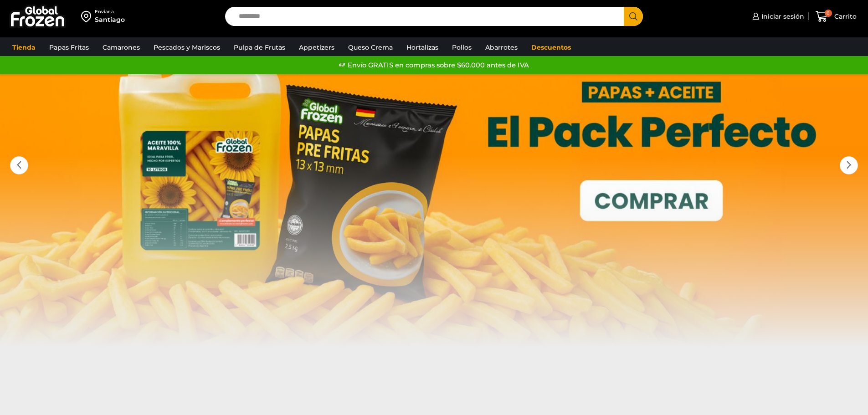 Image resolution: width=868 pixels, height=415 pixels. What do you see at coordinates (781, 16) in the screenshot?
I see `span: Iniciar sesión` at bounding box center [781, 16].